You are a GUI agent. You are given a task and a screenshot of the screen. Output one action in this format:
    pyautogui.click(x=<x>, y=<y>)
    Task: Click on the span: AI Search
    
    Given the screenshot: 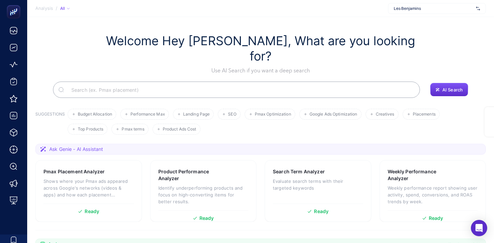 What is the action you would take?
    pyautogui.click(x=453, y=90)
    